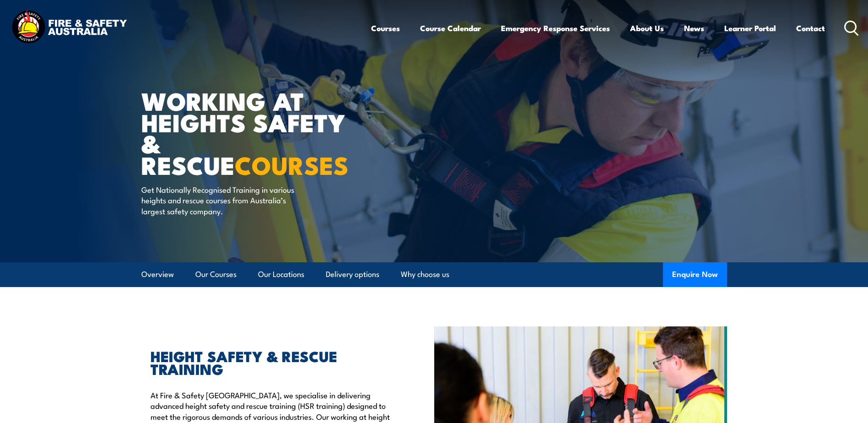  What do you see at coordinates (216, 274) in the screenshot?
I see `a: Our Courses` at bounding box center [216, 274].